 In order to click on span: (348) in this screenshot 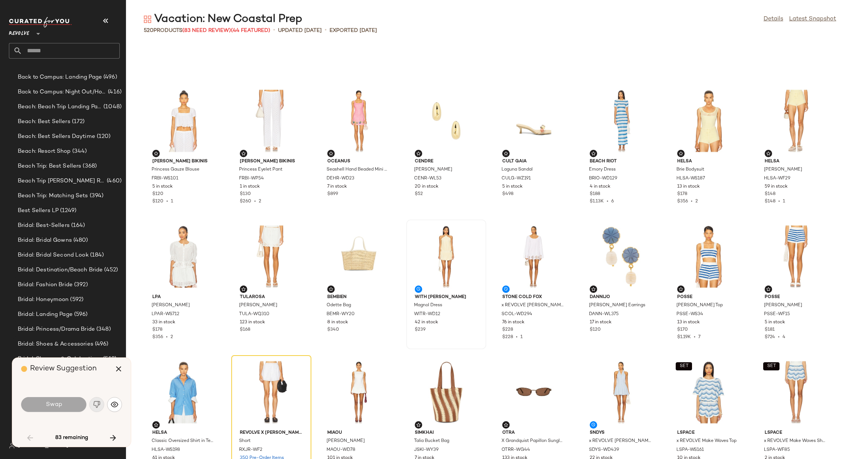, I will do `click(103, 329)`.